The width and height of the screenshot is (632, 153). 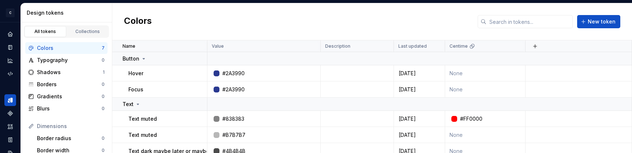 I want to click on button: C, so click(x=10, y=12).